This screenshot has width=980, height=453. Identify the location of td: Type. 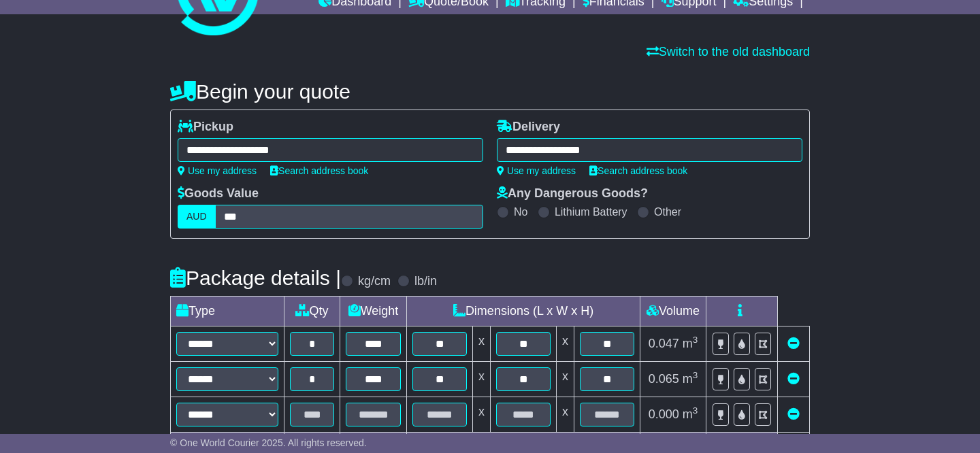
(228, 311).